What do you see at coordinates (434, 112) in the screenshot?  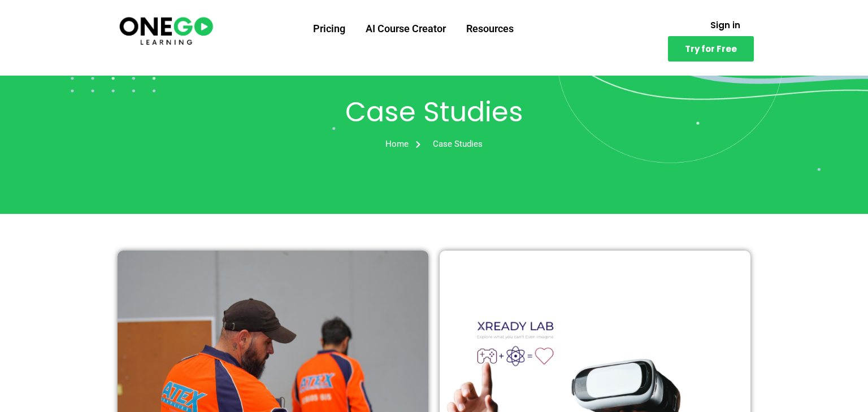 I see `h2: Case Studies` at bounding box center [434, 112].